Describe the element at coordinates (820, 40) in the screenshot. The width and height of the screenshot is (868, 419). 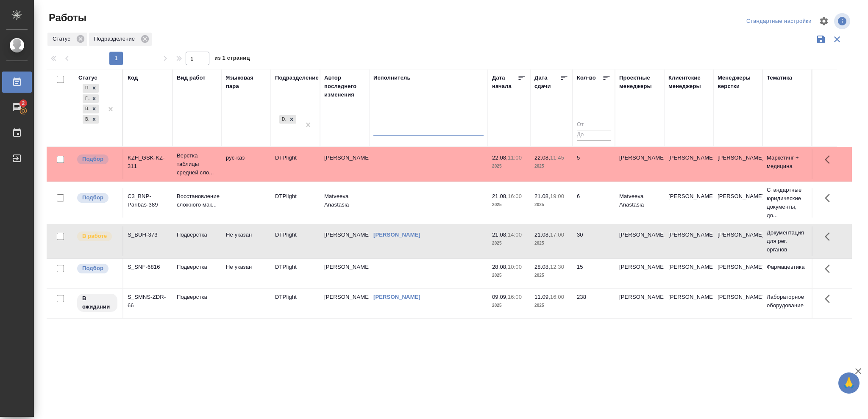
I see `button: Сохранить фильтры` at that location.